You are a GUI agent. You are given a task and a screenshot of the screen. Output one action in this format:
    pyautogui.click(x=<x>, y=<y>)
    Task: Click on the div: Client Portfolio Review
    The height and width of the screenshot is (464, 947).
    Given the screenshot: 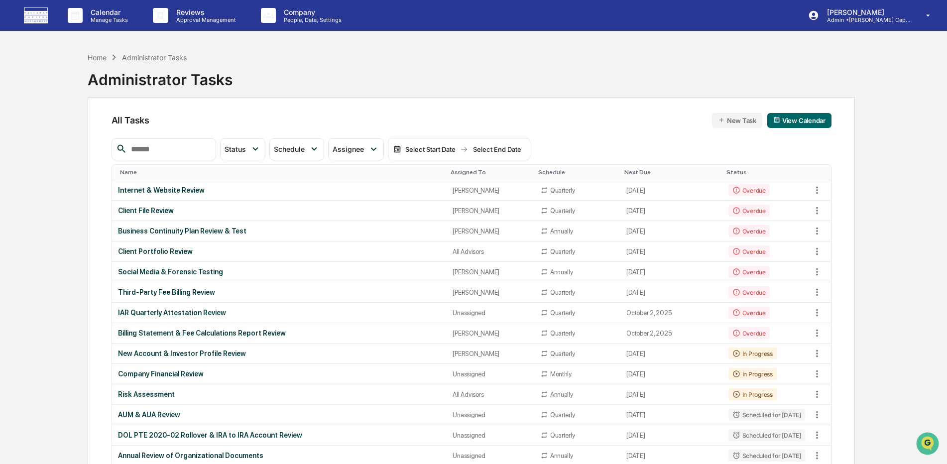 What is the action you would take?
    pyautogui.click(x=279, y=252)
    